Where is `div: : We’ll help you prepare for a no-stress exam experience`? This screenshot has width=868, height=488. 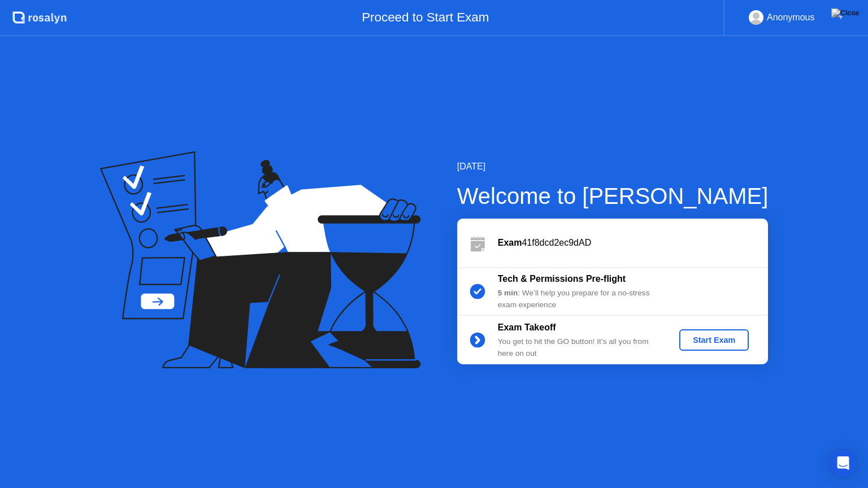 div: : We’ll help you prepare for a no-stress exam experience is located at coordinates (579, 299).